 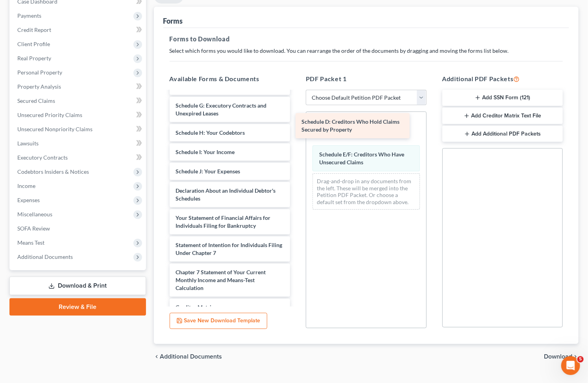 I want to click on button: Add Additional PDF Packets, so click(x=502, y=134).